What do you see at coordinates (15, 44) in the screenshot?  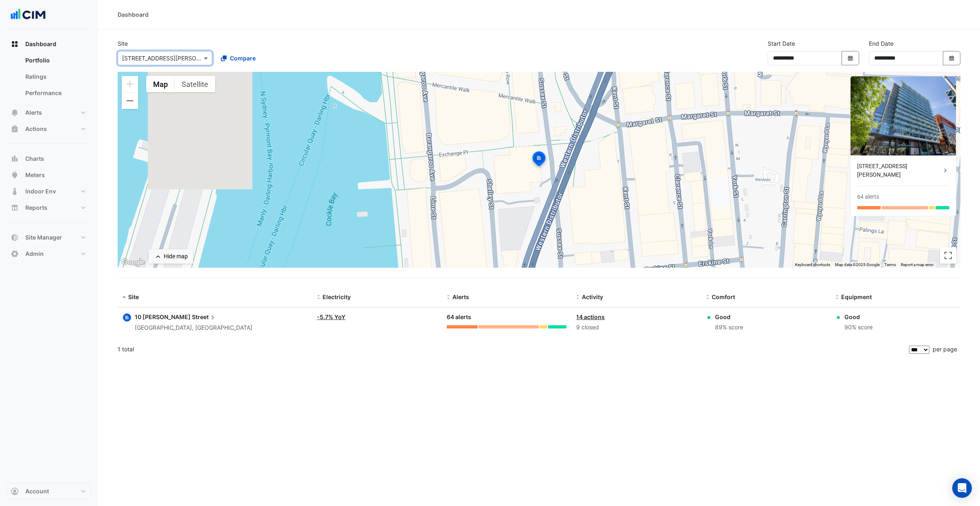 I see `app-icon: Dashboard` at bounding box center [15, 44].